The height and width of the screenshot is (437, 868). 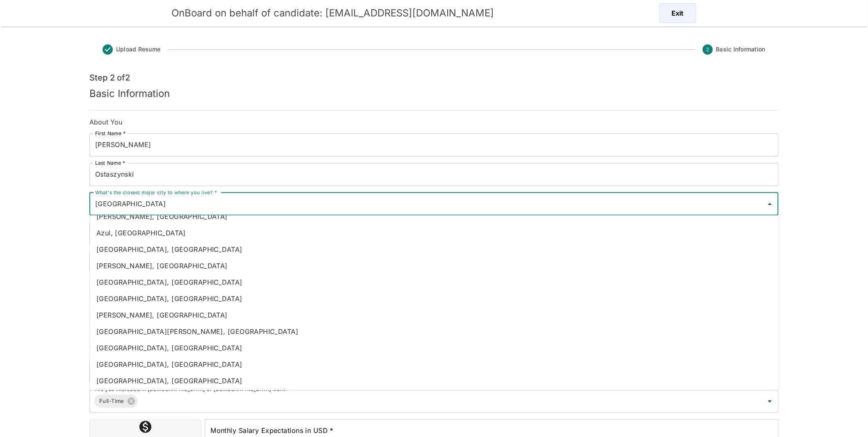 What do you see at coordinates (138, 49) in the screenshot?
I see `span: Upload Resume` at bounding box center [138, 49].